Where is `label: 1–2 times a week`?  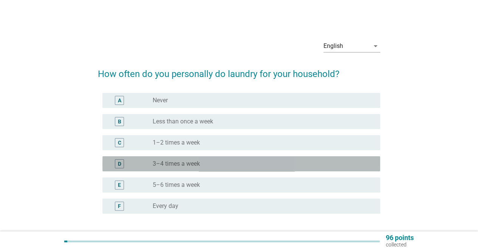 label: 1–2 times a week is located at coordinates (176, 143).